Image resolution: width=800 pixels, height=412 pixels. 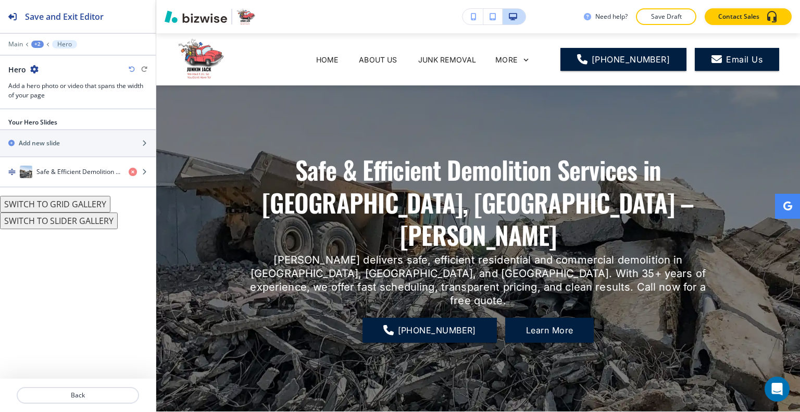 I want to click on h2: Add new slide, so click(x=39, y=143).